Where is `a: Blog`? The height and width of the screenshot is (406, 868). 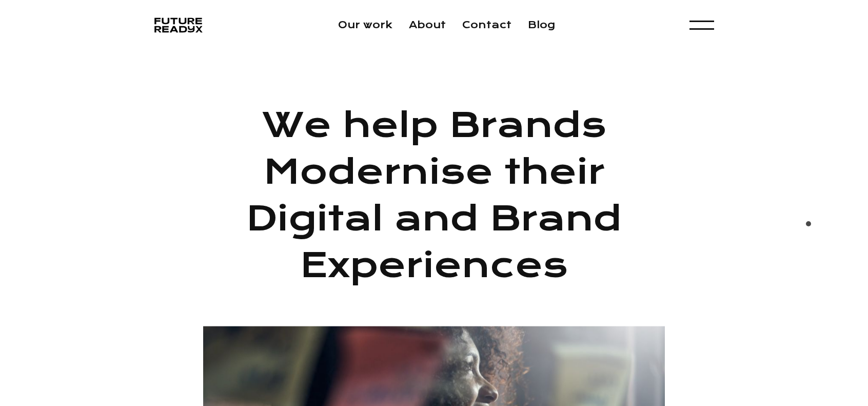
a: Blog is located at coordinates (541, 24).